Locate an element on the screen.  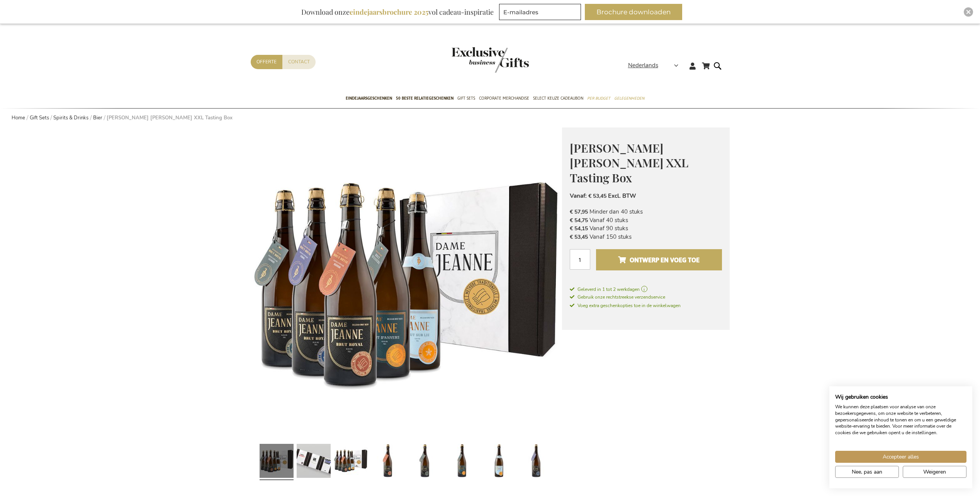
button: Alle cookies weigeren is located at coordinates (934, 471).